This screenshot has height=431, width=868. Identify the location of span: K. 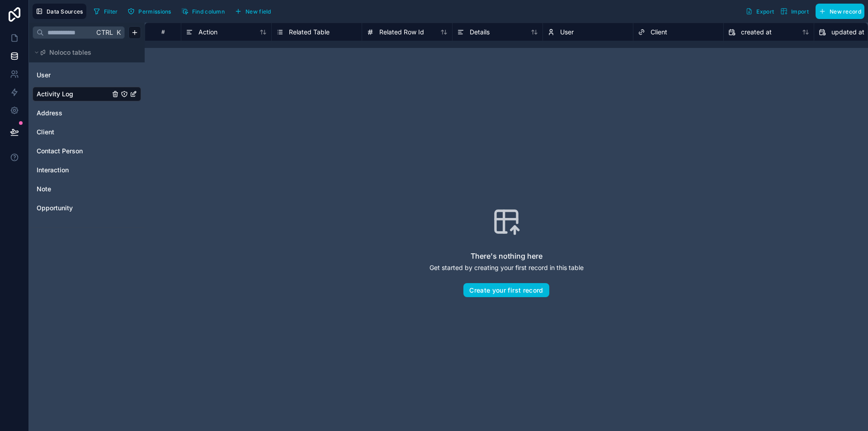
(119, 33).